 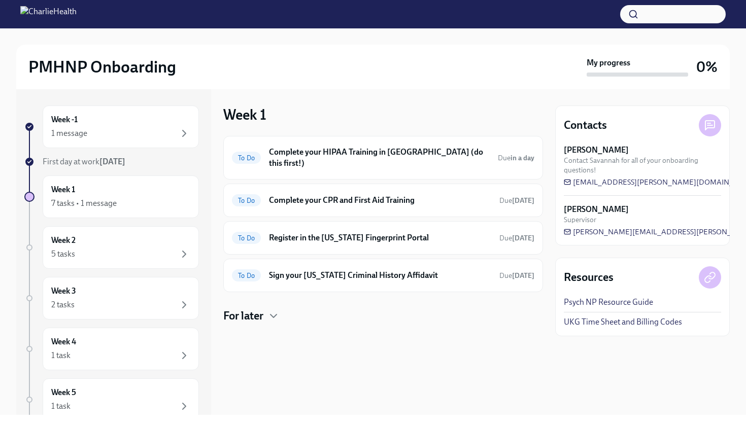 What do you see at coordinates (112, 248) in the screenshot?
I see `a: Week 25 tasks` at bounding box center [112, 248].